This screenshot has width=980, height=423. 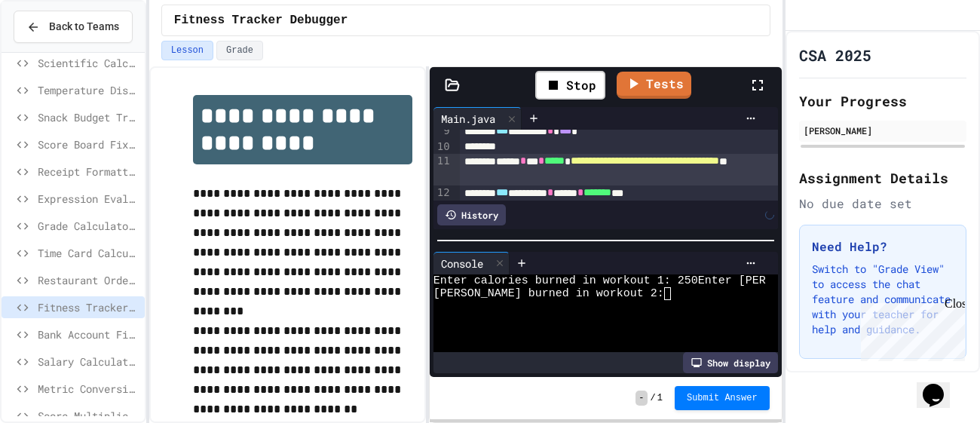 What do you see at coordinates (88, 279) in the screenshot?
I see `span: Restaurant Order System` at bounding box center [88, 279].